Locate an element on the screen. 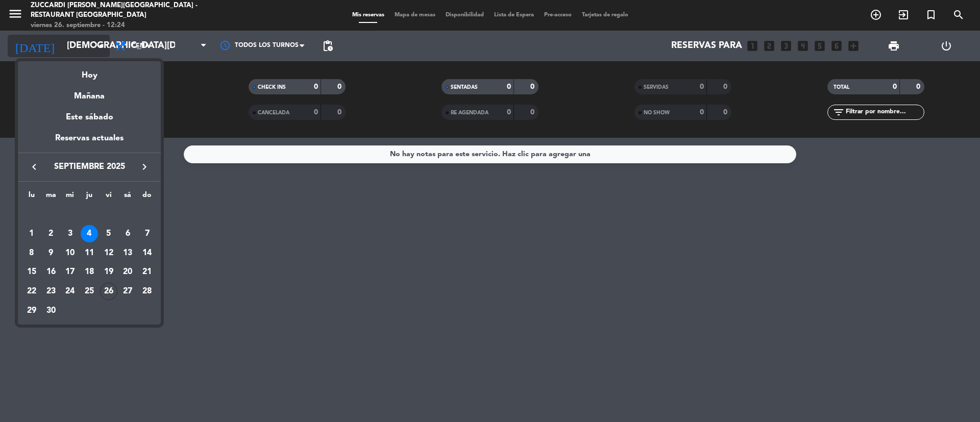  div: 18 is located at coordinates (89, 272).